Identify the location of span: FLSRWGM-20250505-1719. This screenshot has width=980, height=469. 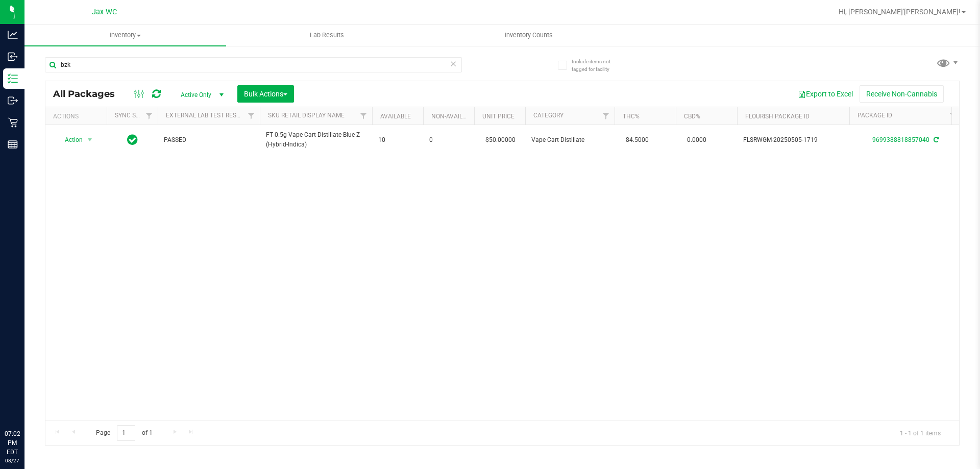
(793, 140).